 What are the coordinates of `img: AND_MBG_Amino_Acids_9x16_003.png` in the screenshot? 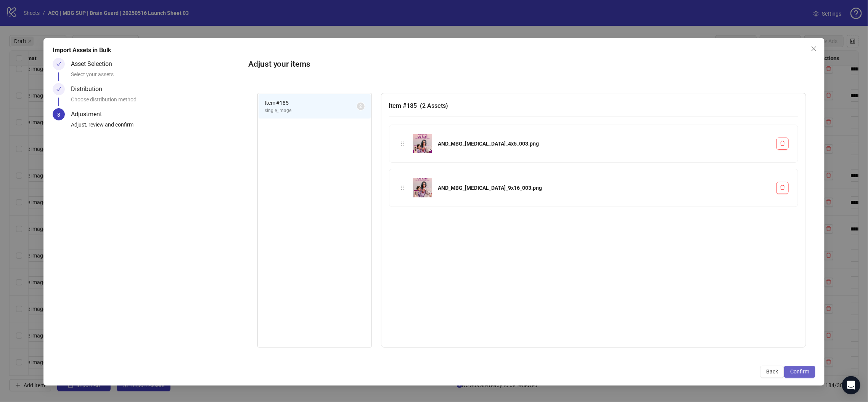 It's located at (422, 188).